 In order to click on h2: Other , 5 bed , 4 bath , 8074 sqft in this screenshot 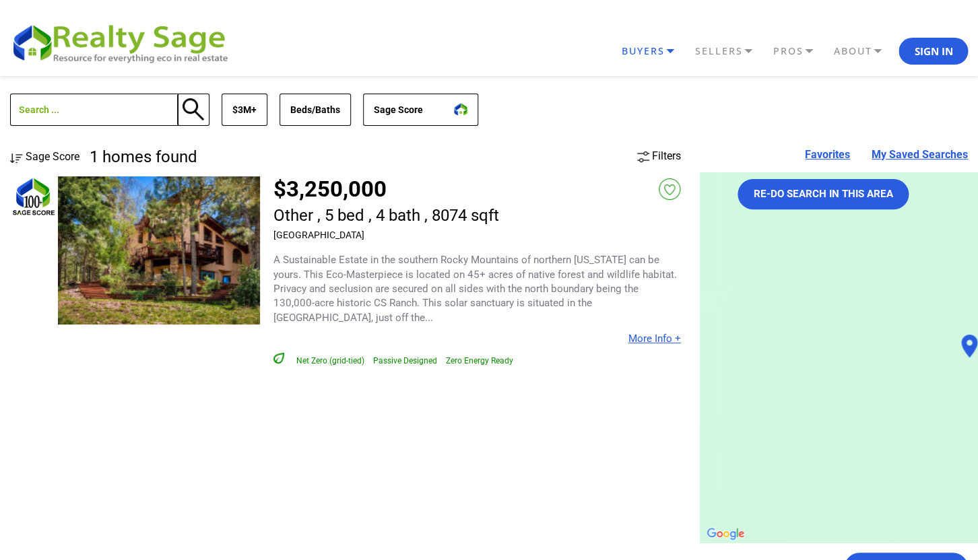, I will do `click(386, 216)`.